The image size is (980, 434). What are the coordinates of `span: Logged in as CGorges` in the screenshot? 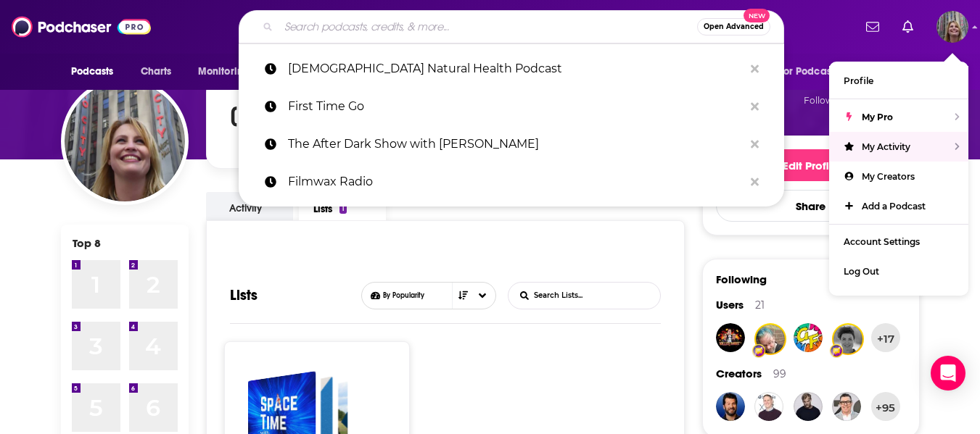 It's located at (952, 26).